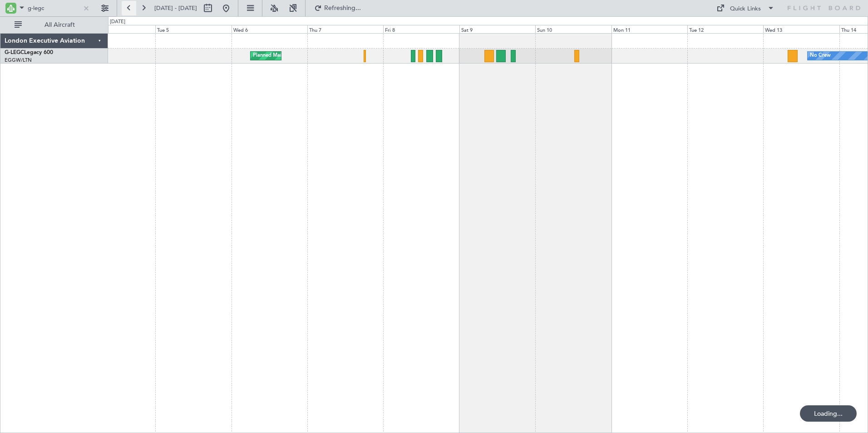 The width and height of the screenshot is (868, 433). Describe the element at coordinates (745, 9) in the screenshot. I see `div: Quick Links` at that location.